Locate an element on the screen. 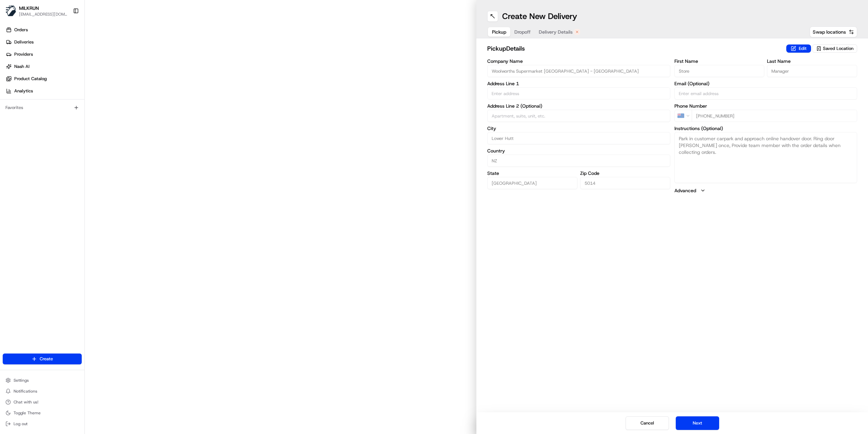 This screenshot has height=434, width=868. span: Pickup is located at coordinates (499, 32).